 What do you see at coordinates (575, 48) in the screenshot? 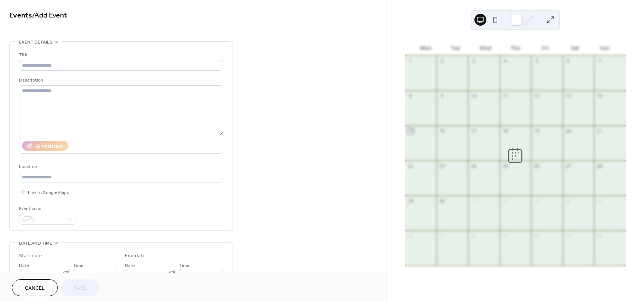
I see `div: Sat` at bounding box center [575, 48].